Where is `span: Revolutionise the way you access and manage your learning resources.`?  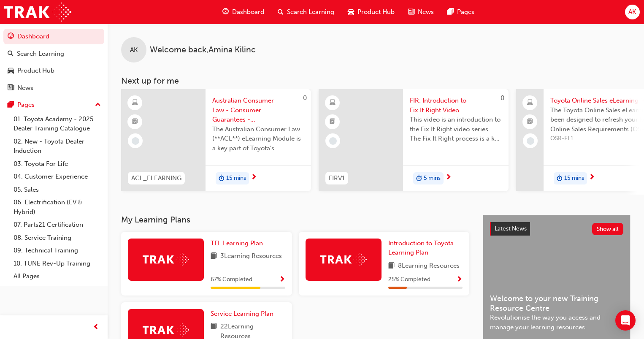
span: Revolutionise the way you access and manage your learning resources. is located at coordinates (557, 322).